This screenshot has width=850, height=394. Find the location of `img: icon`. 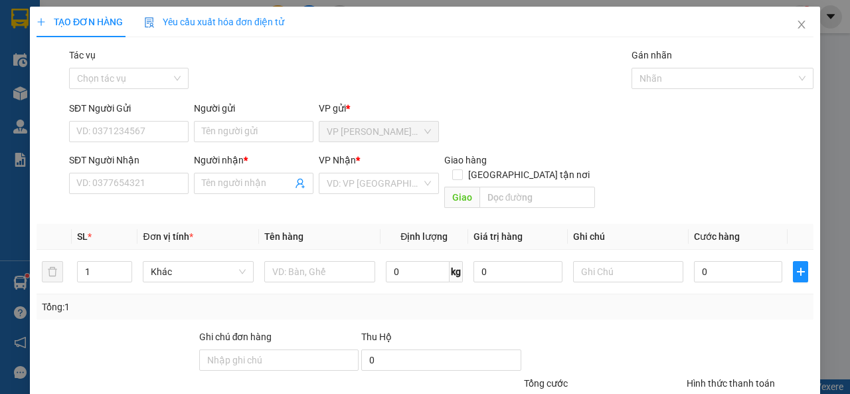

img: icon is located at coordinates (149, 23).